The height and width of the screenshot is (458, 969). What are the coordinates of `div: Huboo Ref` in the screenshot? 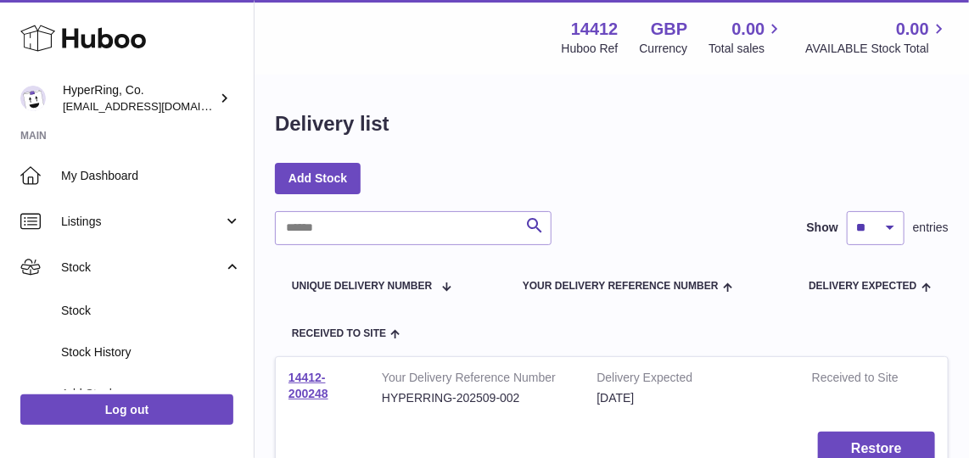 It's located at (590, 48).